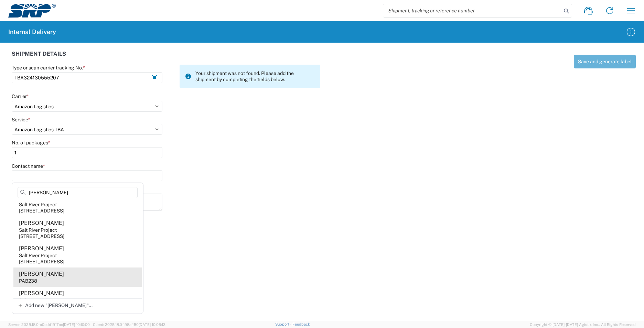 This screenshot has width=644, height=328. What do you see at coordinates (49, 325) in the screenshot?
I see `span: Server: 2025.18.0-a0edd1917ac` at bounding box center [49, 325].